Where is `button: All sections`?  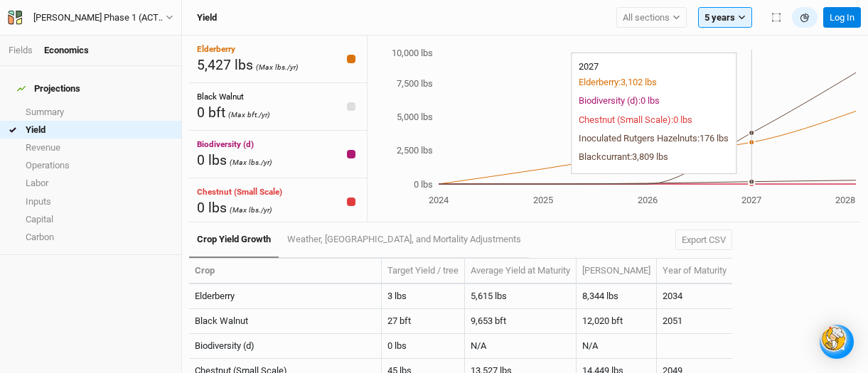
button: All sections is located at coordinates (651, 18).